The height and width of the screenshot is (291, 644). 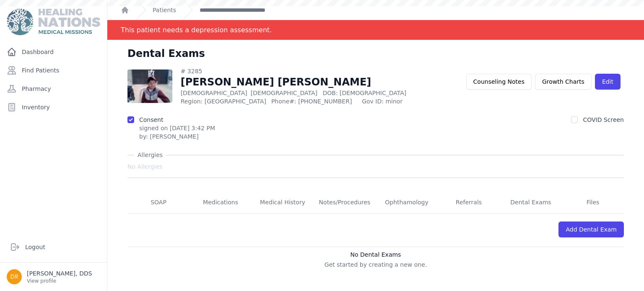 What do you see at coordinates (196, 29) in the screenshot?
I see `div: This patient needs a depression assessment.` at bounding box center [196, 29].